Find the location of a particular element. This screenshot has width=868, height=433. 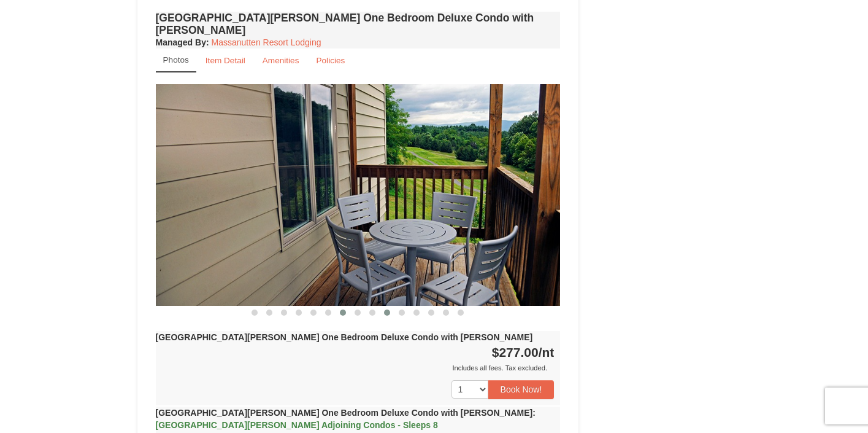

small: Photos is located at coordinates (176, 60).